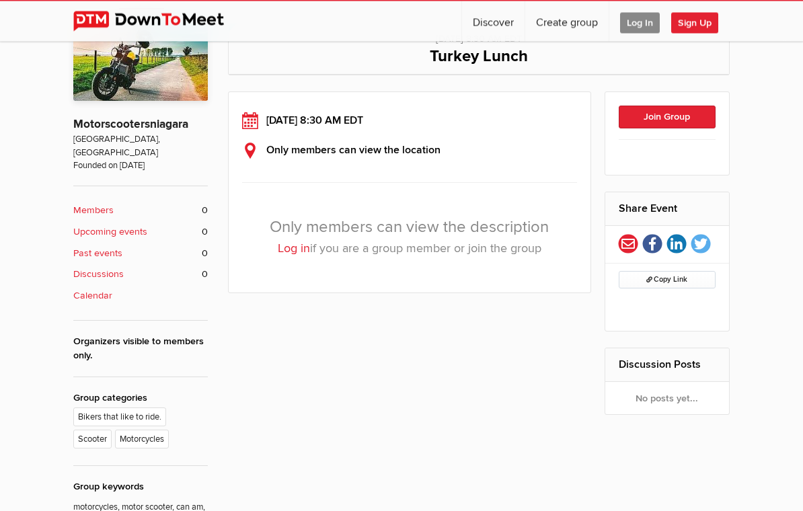 The width and height of the screenshot is (803, 511). What do you see at coordinates (140, 254) in the screenshot?
I see `a: Past events 0` at bounding box center [140, 254].